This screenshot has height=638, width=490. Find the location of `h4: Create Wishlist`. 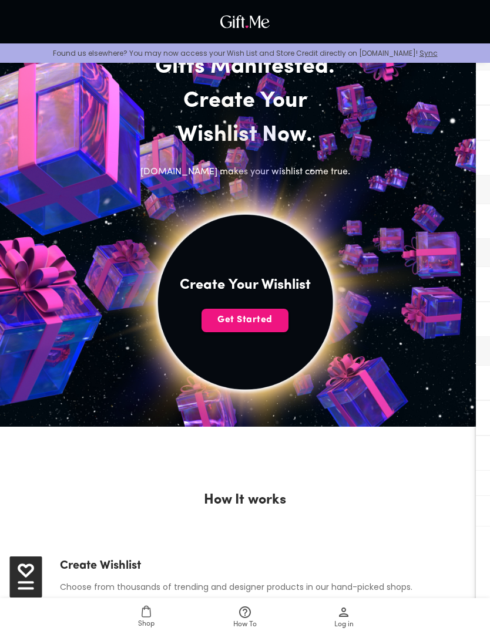

h4: Create Wishlist is located at coordinates (236, 566).